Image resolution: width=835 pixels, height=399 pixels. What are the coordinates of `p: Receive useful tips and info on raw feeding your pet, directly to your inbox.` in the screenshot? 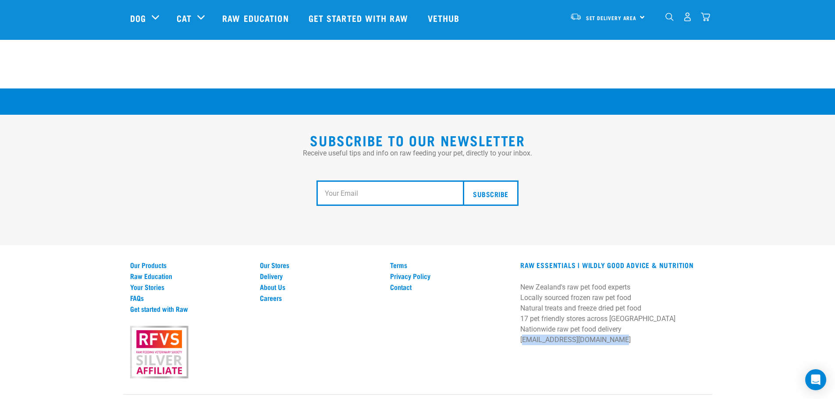 It's located at (418, 153).